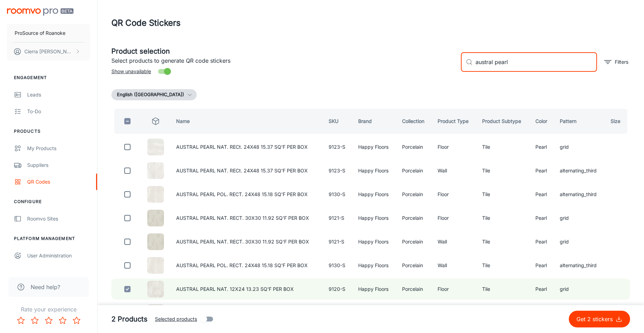 The width and height of the screenshot is (644, 333). What do you see at coordinates (338, 313) in the screenshot?
I see `td: 9125-S` at bounding box center [338, 313].